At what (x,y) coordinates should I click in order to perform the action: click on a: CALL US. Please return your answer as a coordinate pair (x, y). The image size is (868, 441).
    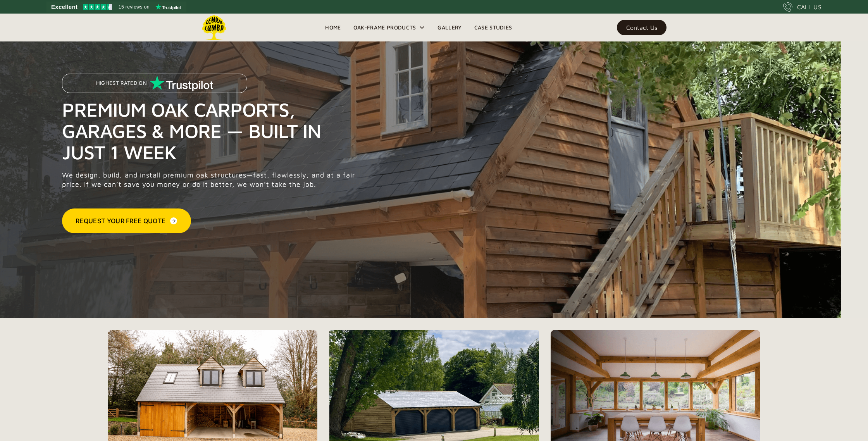
    Looking at the image, I should click on (802, 7).